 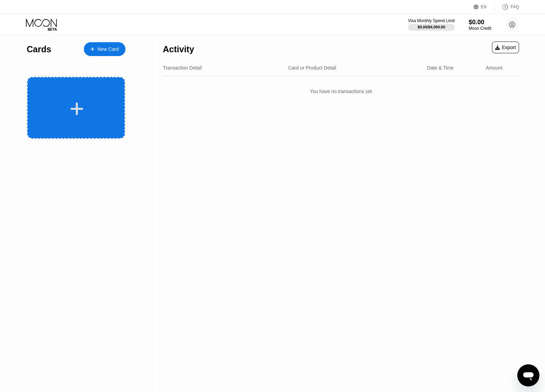 What do you see at coordinates (480, 22) in the screenshot?
I see `div: $0.00` at bounding box center [480, 22].